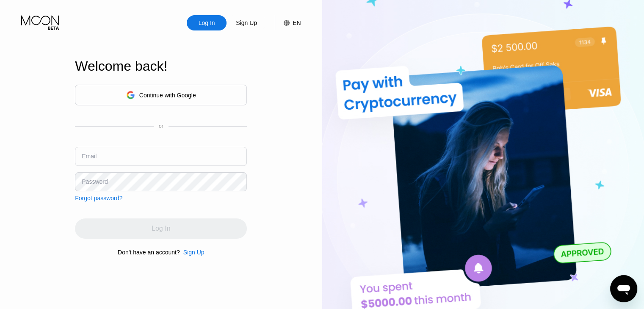 The height and width of the screenshot is (309, 644). I want to click on div: Forgot password?, so click(99, 198).